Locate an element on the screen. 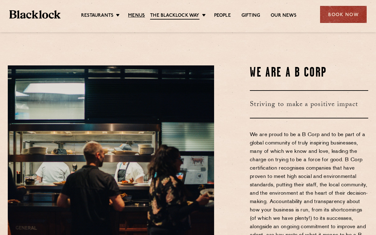 The image size is (376, 235). h3: Striving to make a positive impact is located at coordinates (309, 104).